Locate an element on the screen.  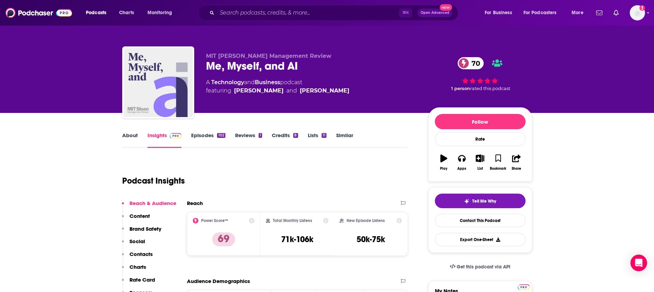
div: 1 is located at coordinates (260, 135).